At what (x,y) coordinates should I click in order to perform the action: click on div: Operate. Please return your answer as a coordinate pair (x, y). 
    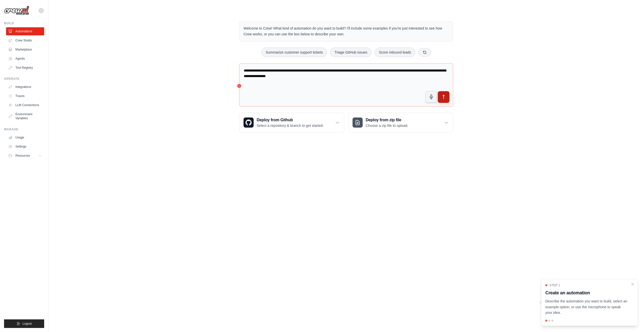
    Looking at the image, I should click on (24, 79).